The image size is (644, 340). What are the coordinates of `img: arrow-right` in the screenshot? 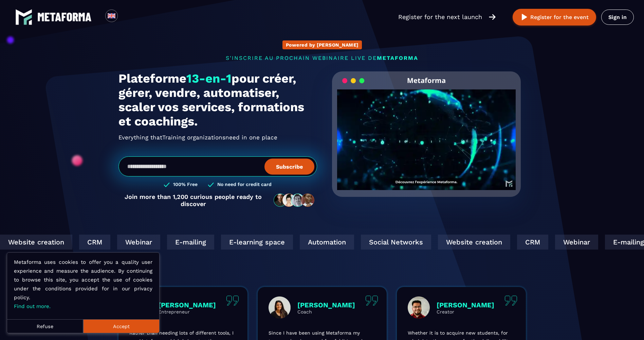 It's located at (492, 17).